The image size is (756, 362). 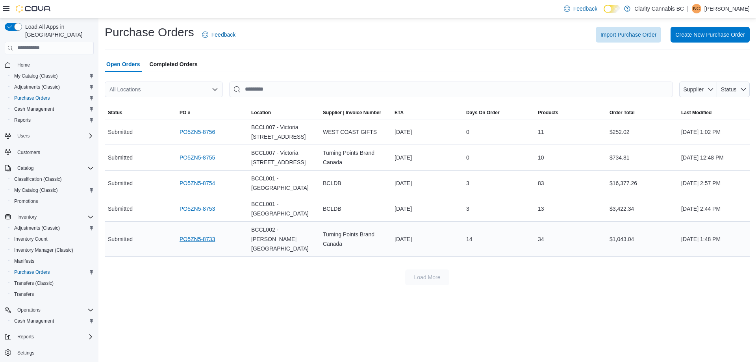 What do you see at coordinates (36, 76) in the screenshot?
I see `span: My Catalog (Classic)` at bounding box center [36, 76].